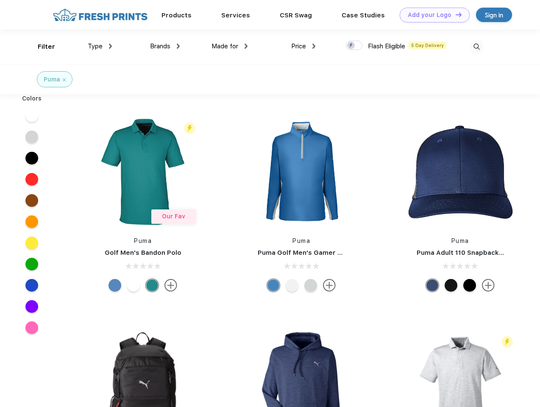 The image size is (540, 407). What do you see at coordinates (429, 15) in the screenshot?
I see `div: Add your Logo` at bounding box center [429, 15].